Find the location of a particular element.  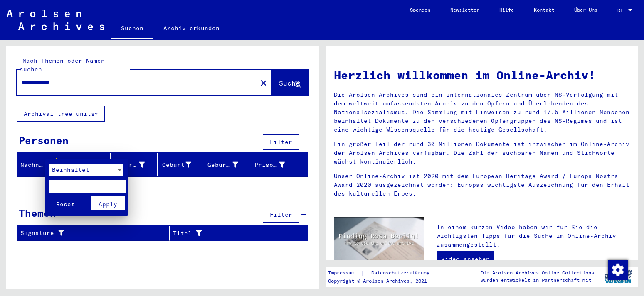

img: Zustimmung ändern is located at coordinates (618, 270).